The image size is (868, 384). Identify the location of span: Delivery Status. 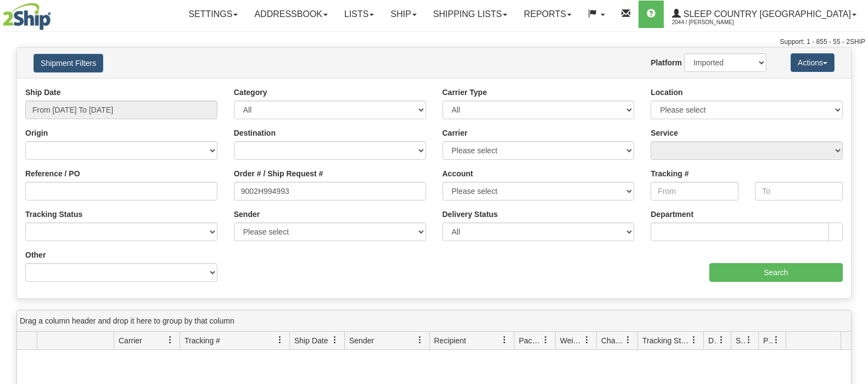
(712, 340).